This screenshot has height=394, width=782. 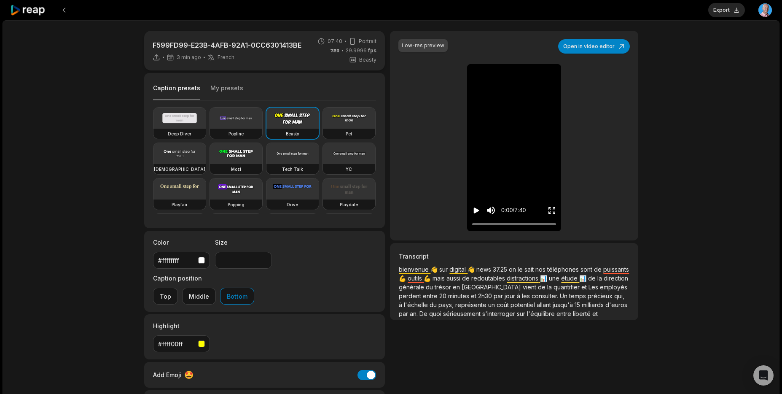 What do you see at coordinates (414, 269) in the screenshot?
I see `span: bienvenue` at bounding box center [414, 269].